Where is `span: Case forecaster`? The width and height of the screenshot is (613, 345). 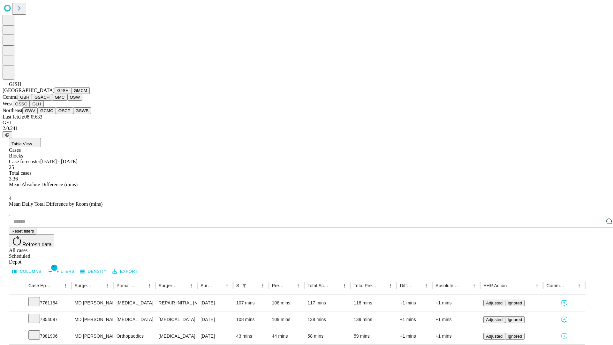 span: Case forecaster is located at coordinates (25, 161).